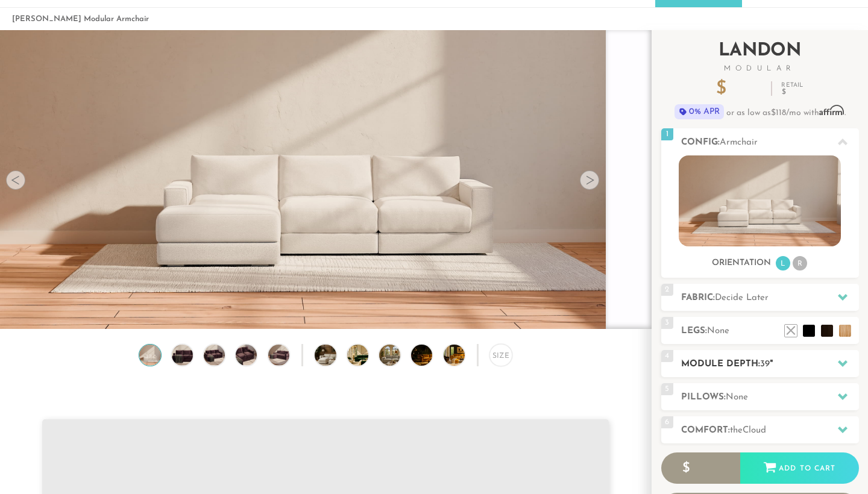 Image resolution: width=868 pixels, height=494 pixels. What do you see at coordinates (754, 430) in the screenshot?
I see `span: Cloud` at bounding box center [754, 430].